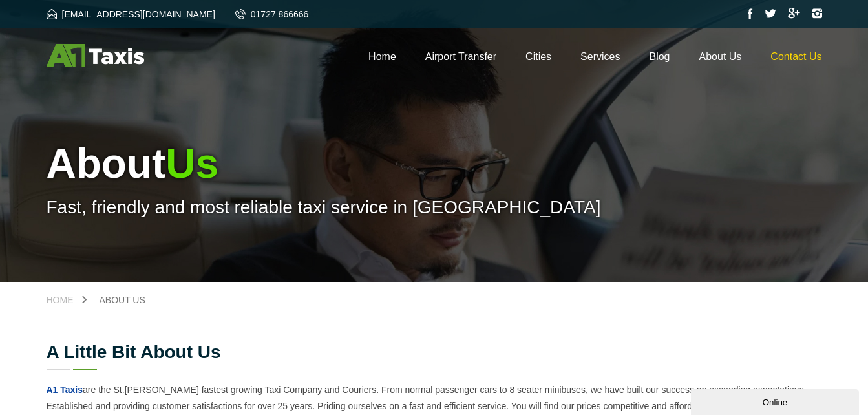 This screenshot has height=415, width=868. I want to click on h2: A little bit about us, so click(434, 352).